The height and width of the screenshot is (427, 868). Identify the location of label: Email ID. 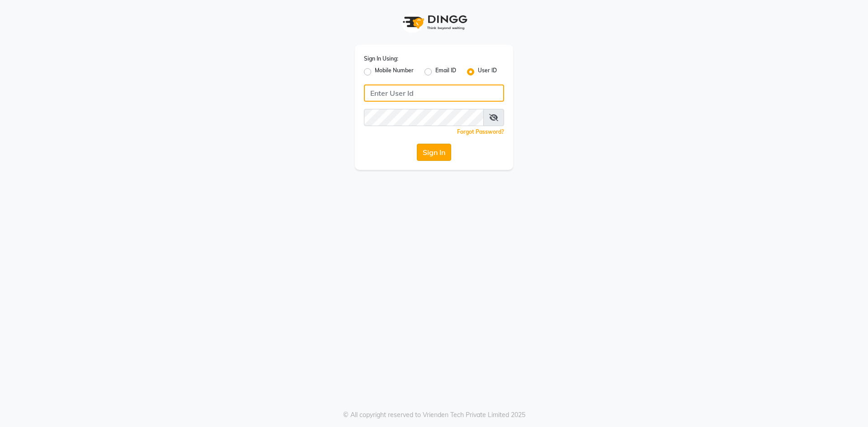
(446, 71).